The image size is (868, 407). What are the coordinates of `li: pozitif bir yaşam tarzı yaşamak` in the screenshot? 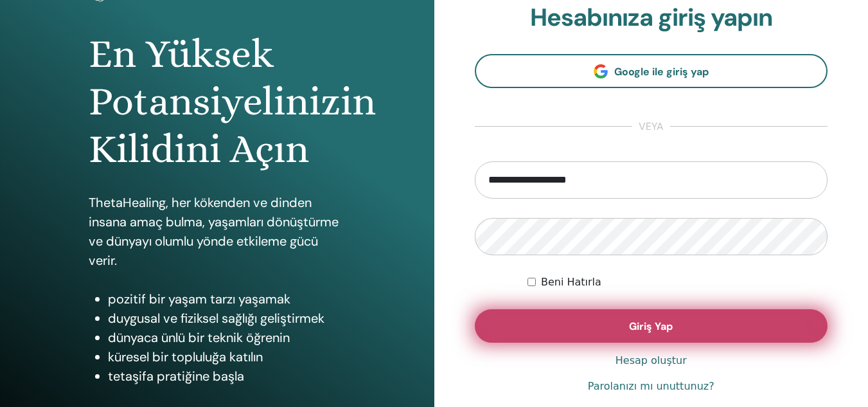 It's located at (227, 299).